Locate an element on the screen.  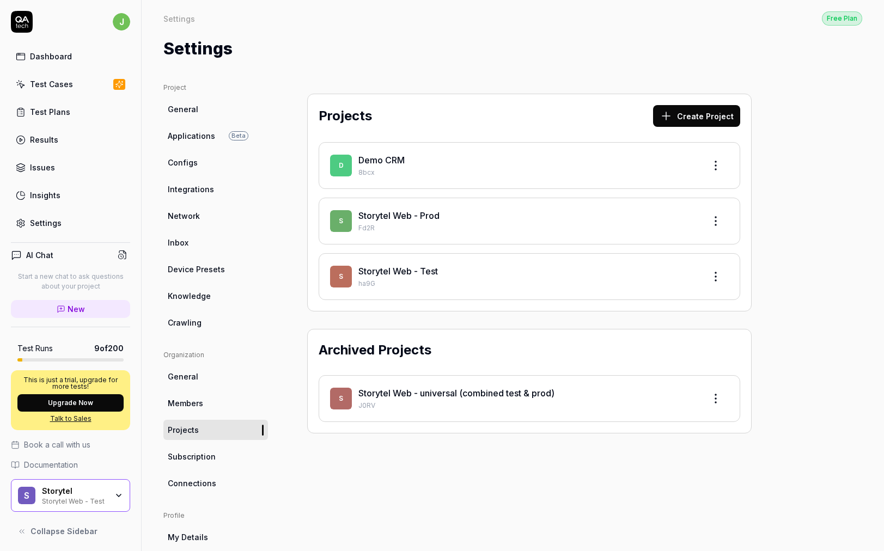
a: Talk to Sales is located at coordinates (70, 419).